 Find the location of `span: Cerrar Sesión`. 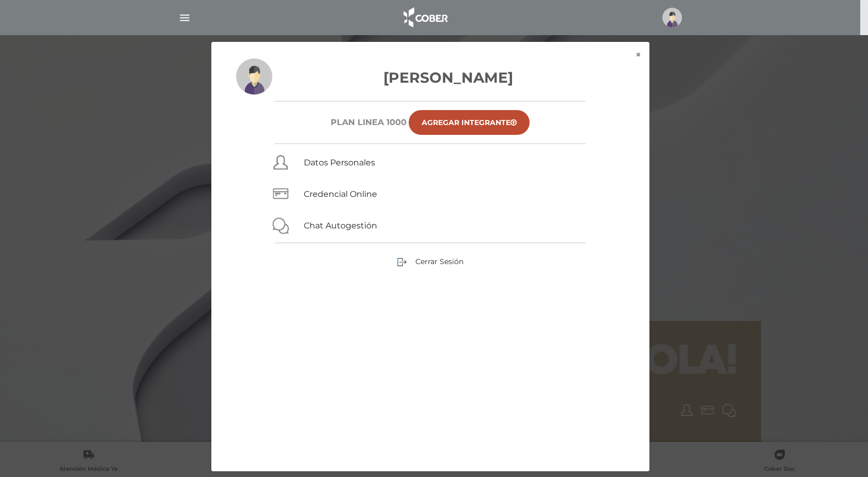

span: Cerrar Sesión is located at coordinates (439, 262).